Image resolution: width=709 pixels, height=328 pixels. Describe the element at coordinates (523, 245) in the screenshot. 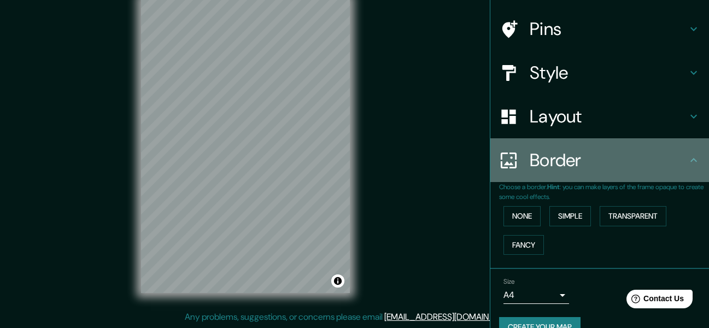

I see `button: Fancy` at that location.